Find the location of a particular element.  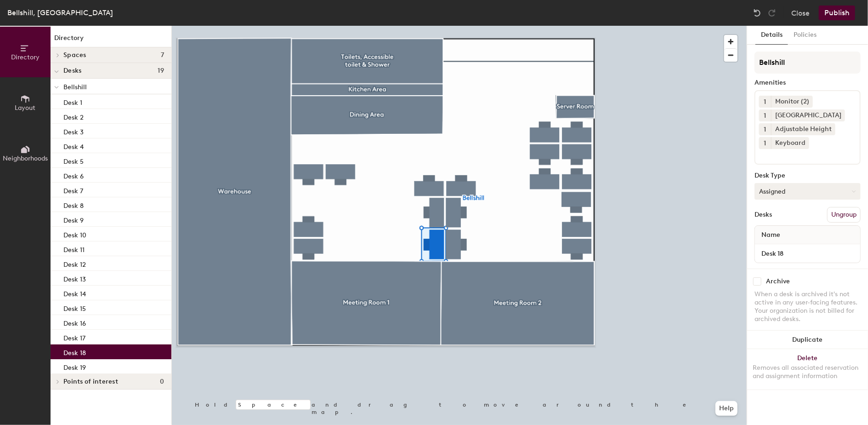

h1: Directory is located at coordinates (111, 40).